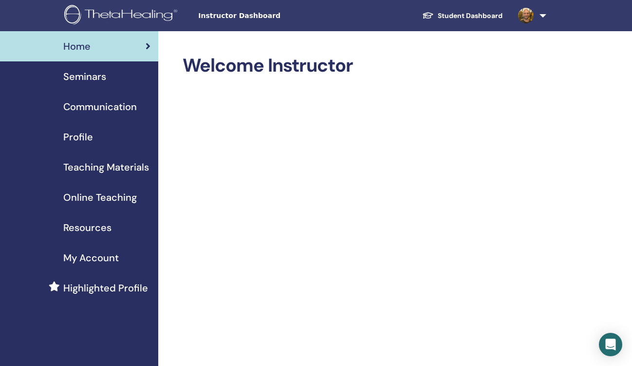 The image size is (632, 366). What do you see at coordinates (122, 16) in the screenshot?
I see `img: logo.png` at bounding box center [122, 16].